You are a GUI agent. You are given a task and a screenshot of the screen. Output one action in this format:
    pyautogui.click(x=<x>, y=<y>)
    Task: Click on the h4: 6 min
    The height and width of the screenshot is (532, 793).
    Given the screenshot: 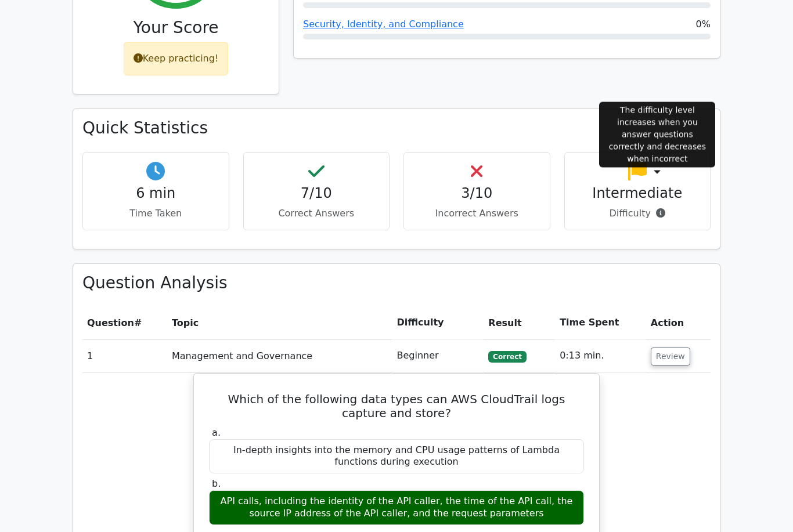 What is the action you would take?
    pyautogui.click(x=156, y=193)
    